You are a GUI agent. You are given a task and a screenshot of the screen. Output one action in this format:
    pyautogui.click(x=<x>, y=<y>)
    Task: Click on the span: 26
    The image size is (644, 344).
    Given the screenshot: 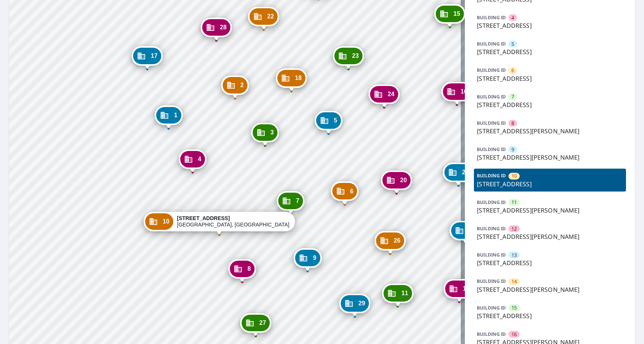 What is the action you would take?
    pyautogui.click(x=397, y=240)
    